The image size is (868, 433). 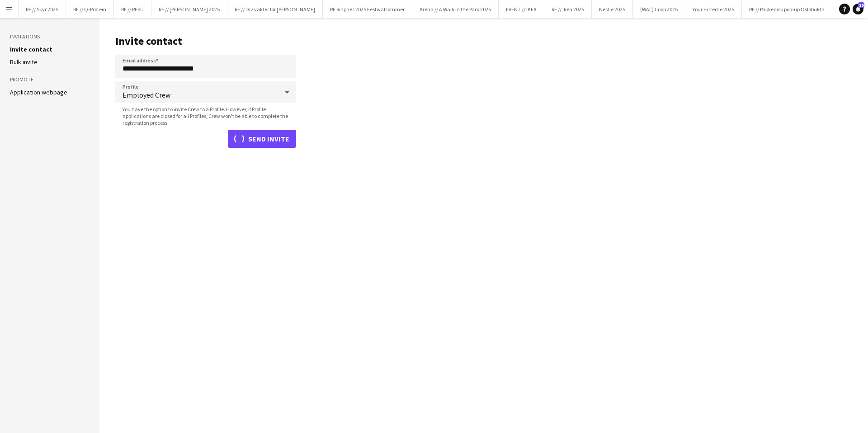 What do you see at coordinates (862, 5) in the screenshot?
I see `span: 29` at bounding box center [862, 5].